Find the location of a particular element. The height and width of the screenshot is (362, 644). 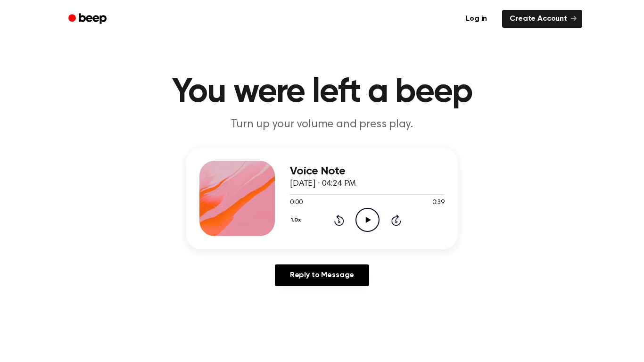

p: Turn up your volume and press play. is located at coordinates (322, 125).